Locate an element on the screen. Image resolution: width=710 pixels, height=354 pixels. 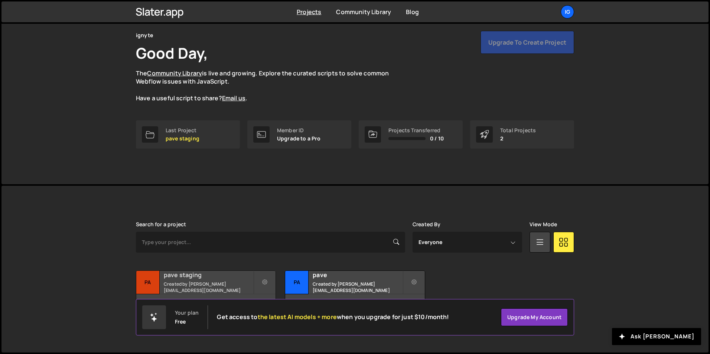
label: Created By is located at coordinates (427, 224).